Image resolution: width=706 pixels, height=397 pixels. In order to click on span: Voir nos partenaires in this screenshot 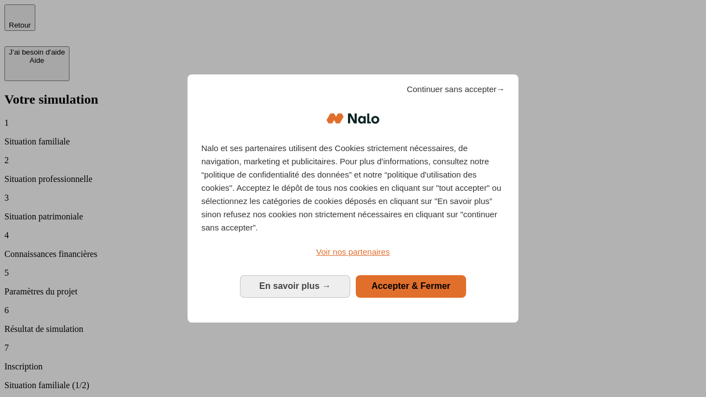, I will do `click(352, 251)`.